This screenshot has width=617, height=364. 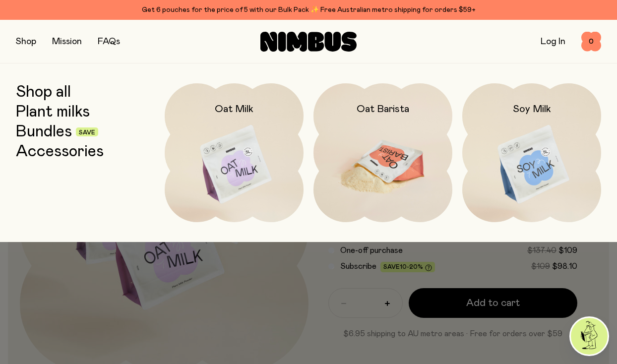 I want to click on button: 0, so click(x=591, y=42).